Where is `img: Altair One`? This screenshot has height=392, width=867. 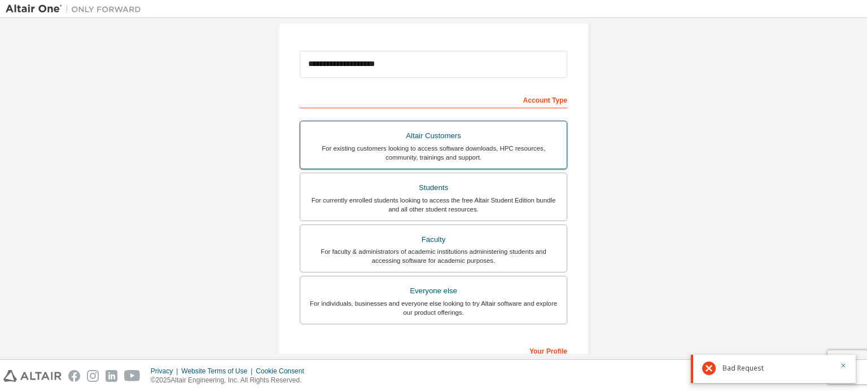
img: Altair One is located at coordinates (76, 9).